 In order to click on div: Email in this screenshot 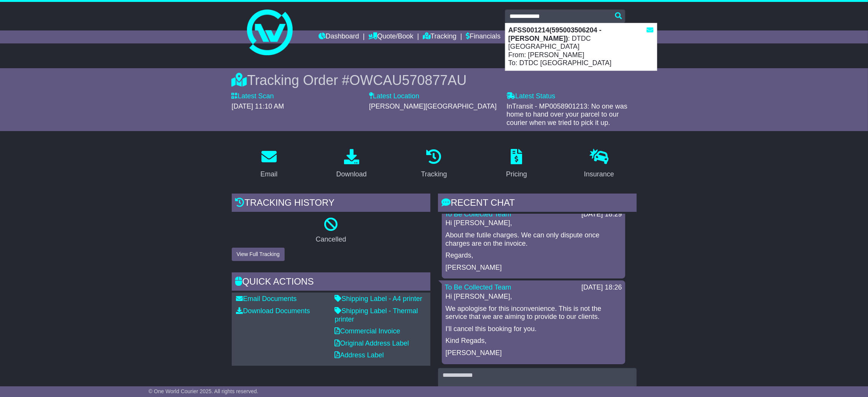, I will do `click(269, 174)`.